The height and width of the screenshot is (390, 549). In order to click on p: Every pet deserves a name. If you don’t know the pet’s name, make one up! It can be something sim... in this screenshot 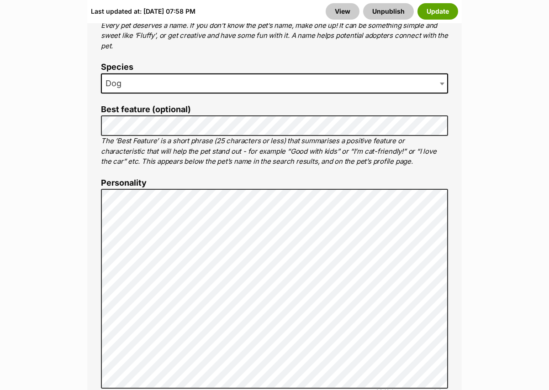, I will do `click(274, 36)`.